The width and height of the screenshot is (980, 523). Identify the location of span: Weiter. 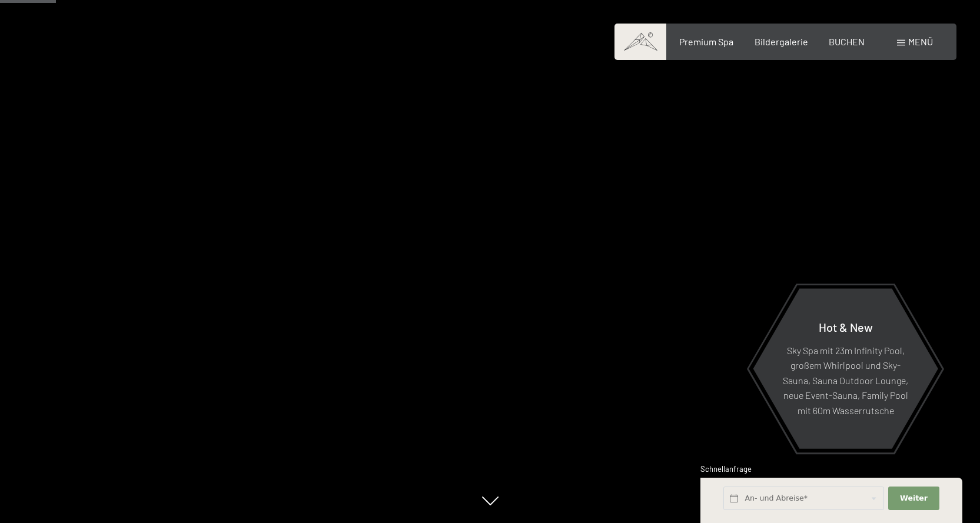
(913, 498).